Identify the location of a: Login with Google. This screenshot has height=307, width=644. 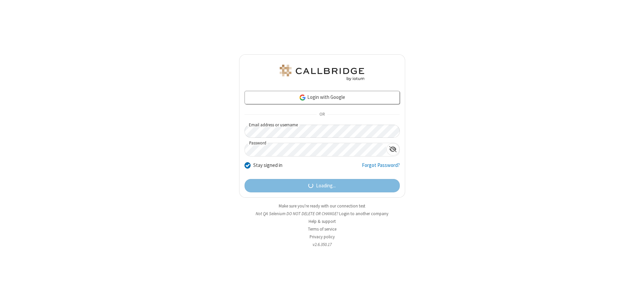
(322, 97).